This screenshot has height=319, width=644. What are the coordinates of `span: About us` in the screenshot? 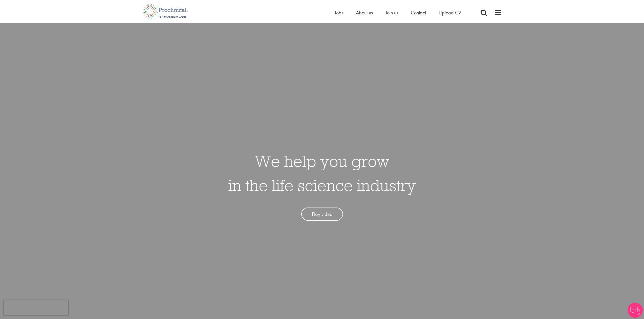 It's located at (364, 13).